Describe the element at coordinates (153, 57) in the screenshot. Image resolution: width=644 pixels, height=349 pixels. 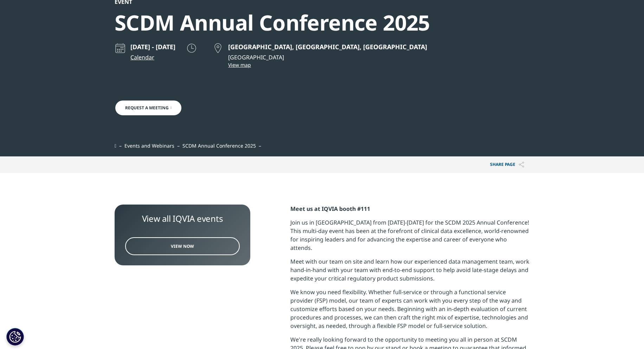
I see `a: Calendar` at that location.